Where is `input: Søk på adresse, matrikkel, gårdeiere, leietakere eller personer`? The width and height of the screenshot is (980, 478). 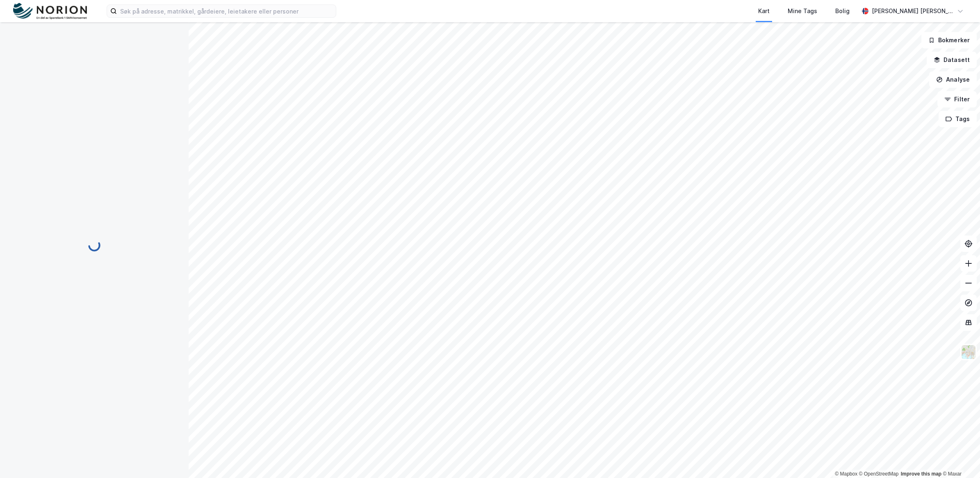
input: Søk på adresse, matrikkel, gårdeiere, leietakere eller personer is located at coordinates (226, 11).